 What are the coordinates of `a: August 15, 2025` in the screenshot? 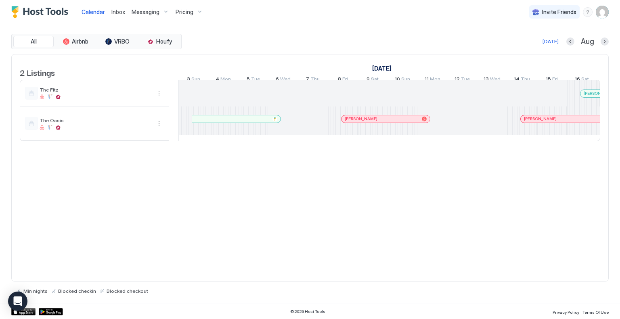 It's located at (552, 80).